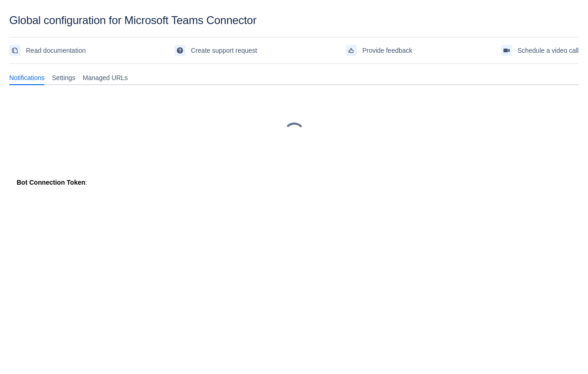 The height and width of the screenshot is (374, 588). I want to click on span: Read documentation, so click(55, 51).